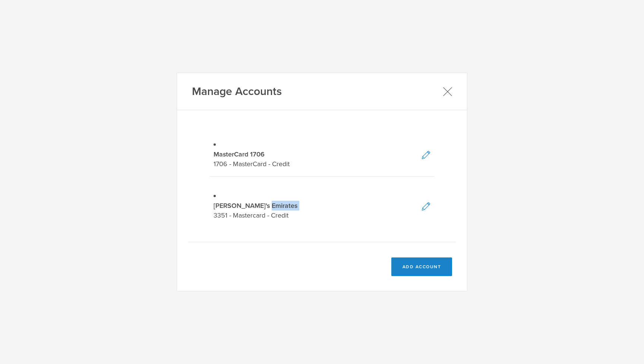 This screenshot has width=644, height=364. What do you see at coordinates (322, 164) in the screenshot?
I see `p: 1706 - MasterCard - Credit` at bounding box center [322, 164].